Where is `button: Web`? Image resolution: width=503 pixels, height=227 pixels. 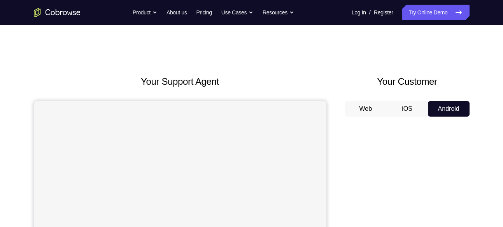 button: Web is located at coordinates (366, 109).